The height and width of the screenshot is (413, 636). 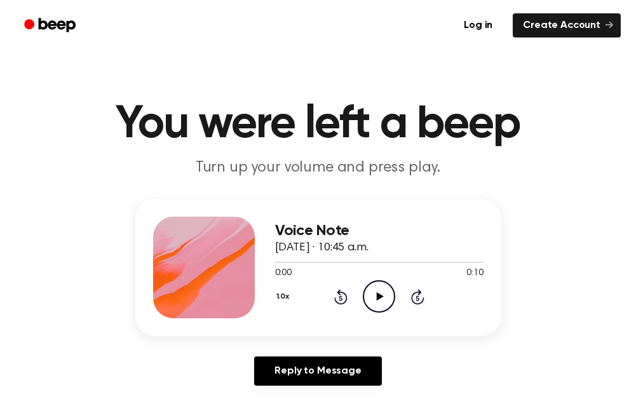 I want to click on a: Beep, so click(x=51, y=25).